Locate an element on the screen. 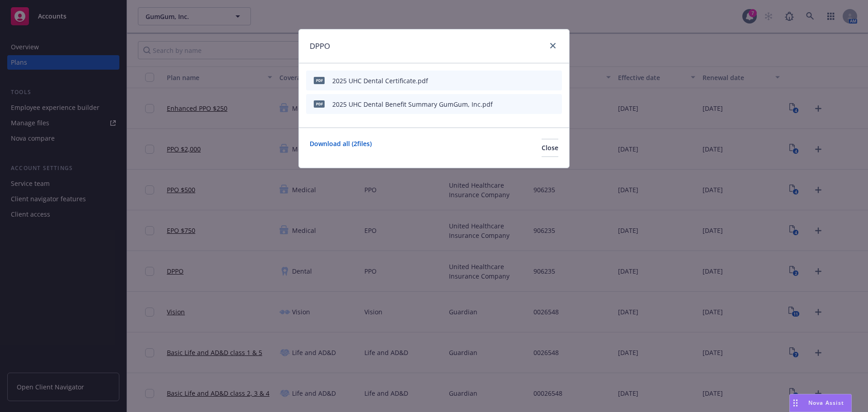 This screenshot has height=412, width=868. span: Close is located at coordinates (550, 148).